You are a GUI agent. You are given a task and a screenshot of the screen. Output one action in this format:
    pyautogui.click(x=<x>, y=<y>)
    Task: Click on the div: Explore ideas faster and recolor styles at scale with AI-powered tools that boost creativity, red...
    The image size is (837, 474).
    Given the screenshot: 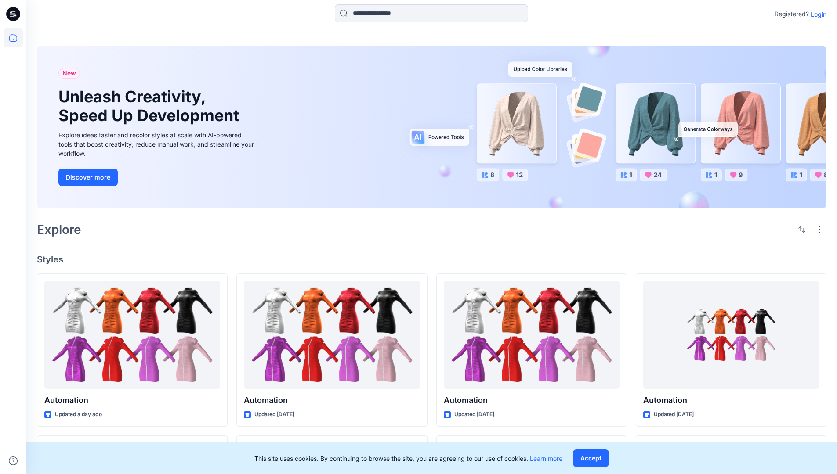 What is the action you would take?
    pyautogui.click(x=157, y=144)
    